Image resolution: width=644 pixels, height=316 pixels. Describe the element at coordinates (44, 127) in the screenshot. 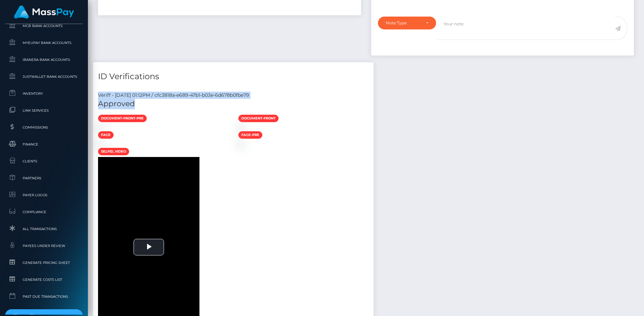

I see `a: Commissions` at that location.